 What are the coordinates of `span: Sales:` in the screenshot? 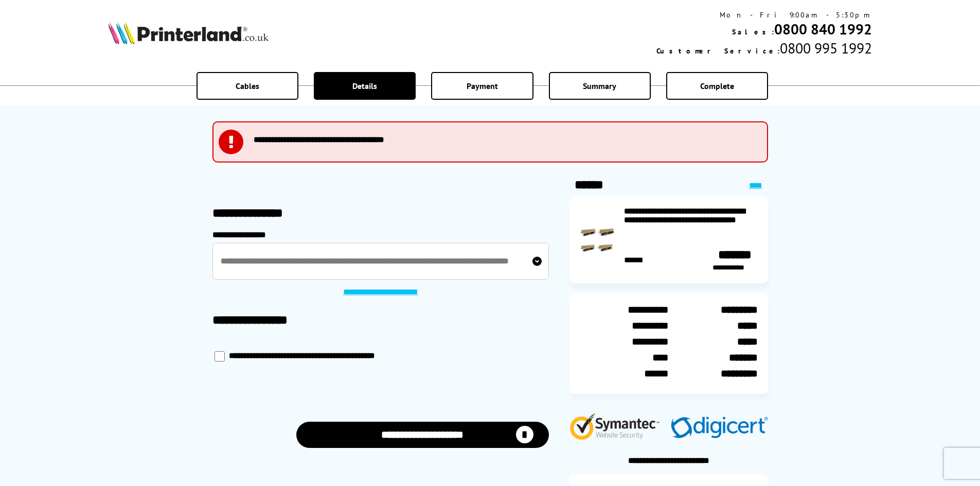 It's located at (753, 32).